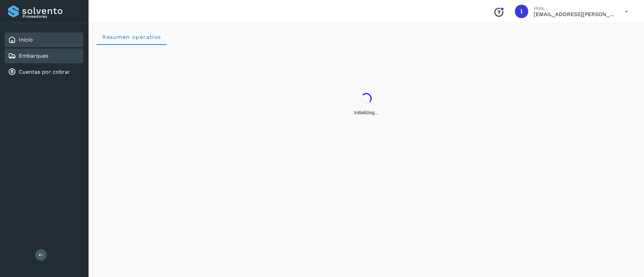  Describe the element at coordinates (26, 40) in the screenshot. I see `a: Inicio` at that location.